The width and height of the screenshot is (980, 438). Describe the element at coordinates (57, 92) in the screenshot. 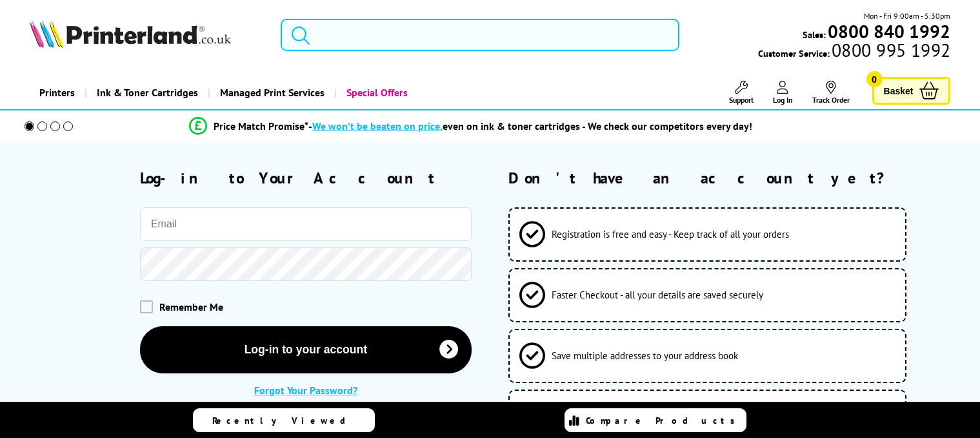

I see `a: Printers` at that location.